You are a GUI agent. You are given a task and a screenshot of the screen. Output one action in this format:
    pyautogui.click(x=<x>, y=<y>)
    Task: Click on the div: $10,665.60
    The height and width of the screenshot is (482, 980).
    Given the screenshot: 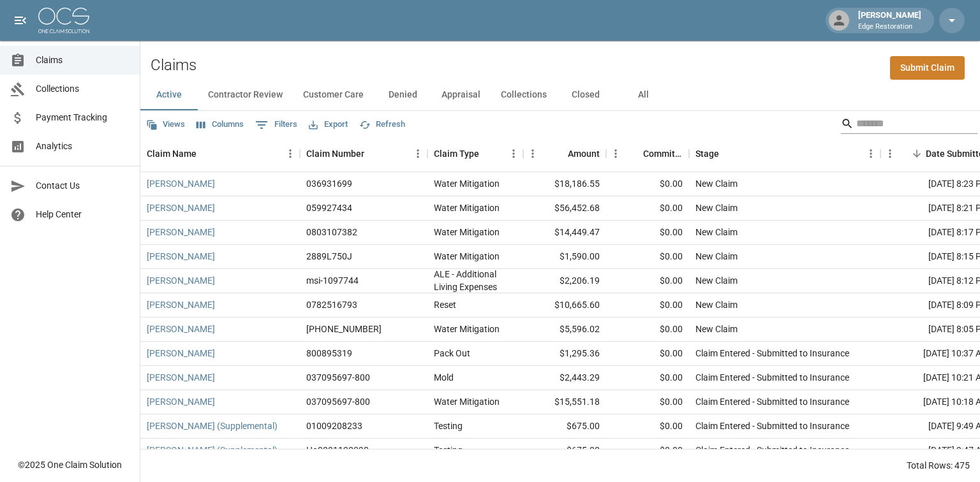 What is the action you would take?
    pyautogui.click(x=565, y=306)
    